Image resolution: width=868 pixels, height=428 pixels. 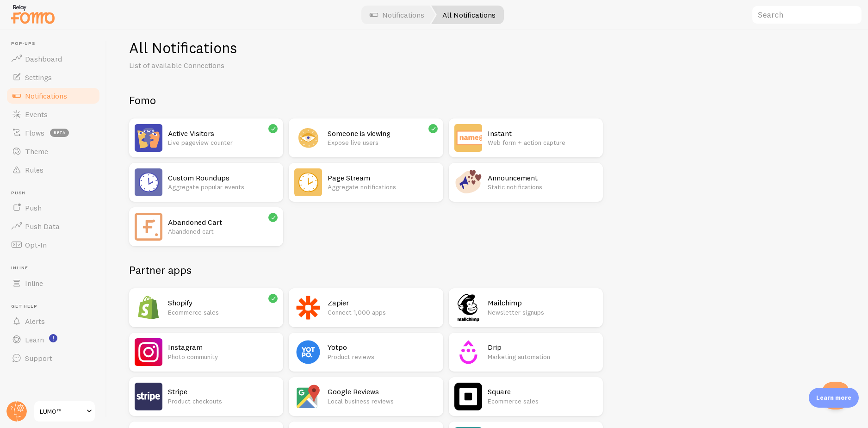 I want to click on h2: Fomo, so click(x=366, y=100).